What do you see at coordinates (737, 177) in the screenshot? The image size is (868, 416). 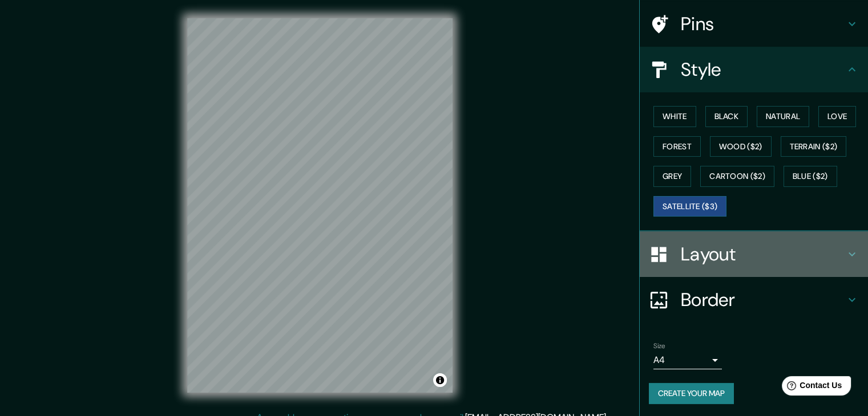 I see `button: Cartoon ($2)` at bounding box center [737, 177].